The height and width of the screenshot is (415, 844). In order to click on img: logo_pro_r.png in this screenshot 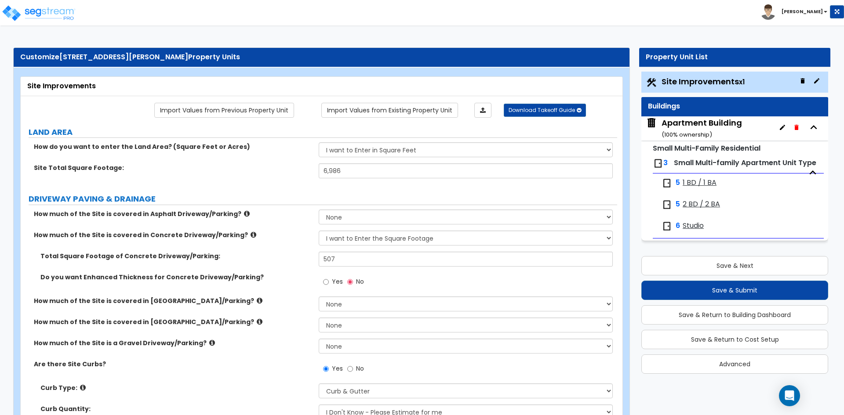, I will do `click(39, 13)`.